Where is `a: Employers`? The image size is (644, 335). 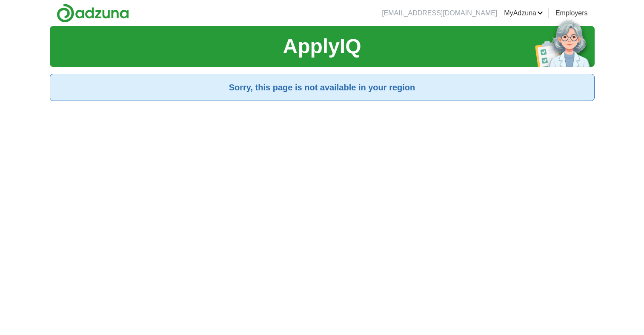 a: Employers is located at coordinates (572, 13).